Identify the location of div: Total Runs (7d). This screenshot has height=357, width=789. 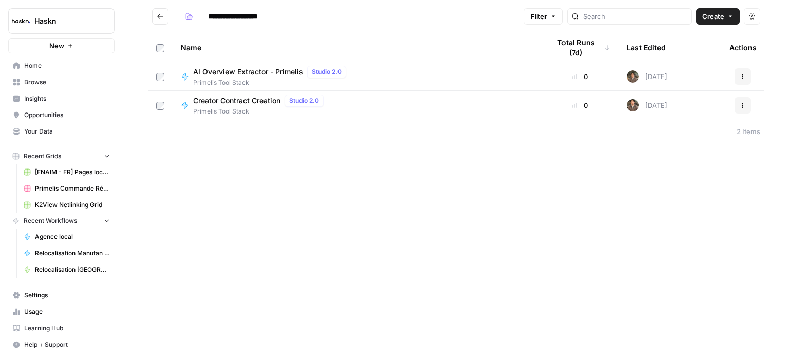
(580, 47).